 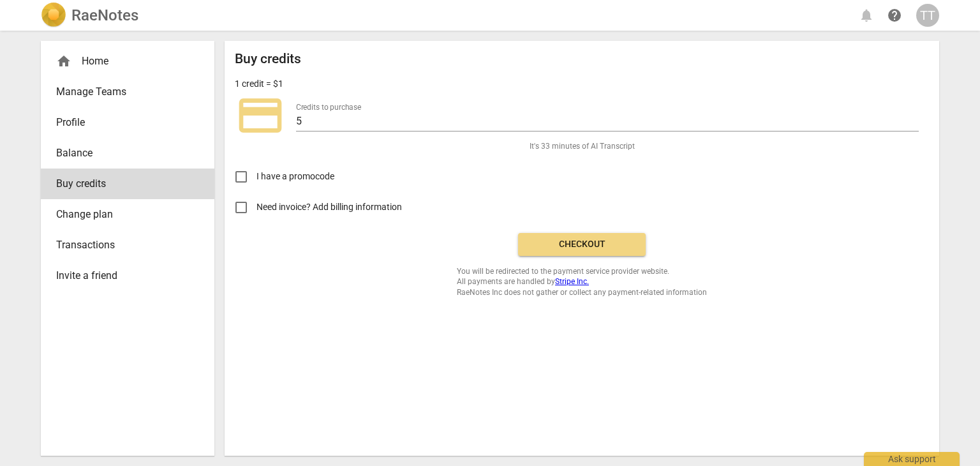 I want to click on span: Checkout, so click(x=582, y=244).